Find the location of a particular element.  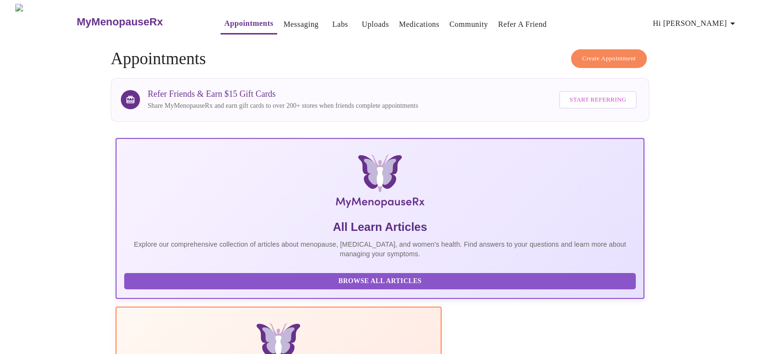

button: Community is located at coordinates (468, 24).